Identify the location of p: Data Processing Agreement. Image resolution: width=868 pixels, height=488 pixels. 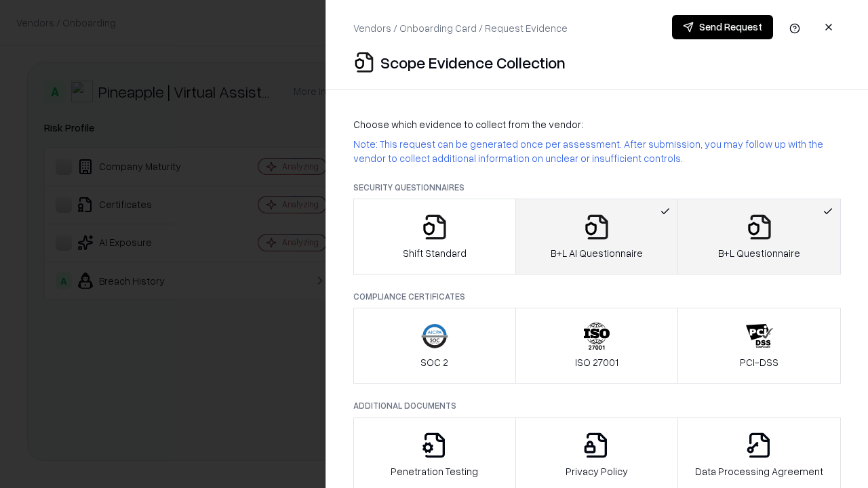
(758, 471).